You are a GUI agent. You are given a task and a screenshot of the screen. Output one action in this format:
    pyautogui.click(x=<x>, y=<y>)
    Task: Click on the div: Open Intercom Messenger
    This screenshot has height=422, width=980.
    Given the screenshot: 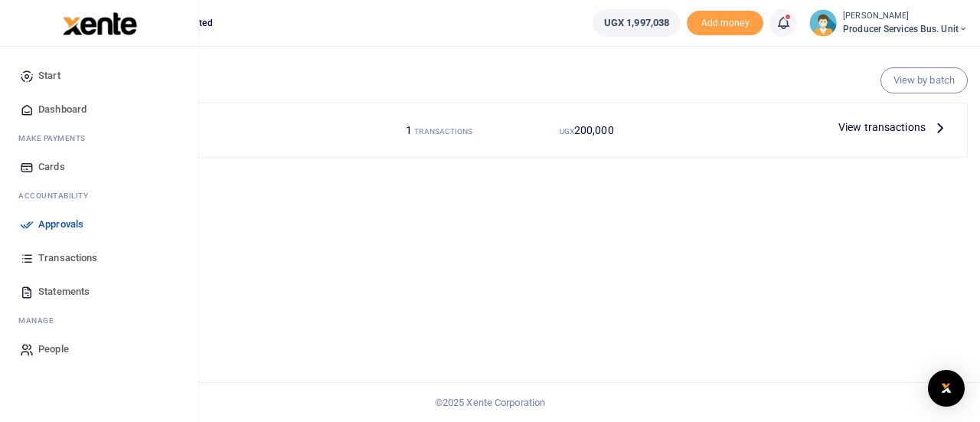 What is the action you would take?
    pyautogui.click(x=946, y=388)
    